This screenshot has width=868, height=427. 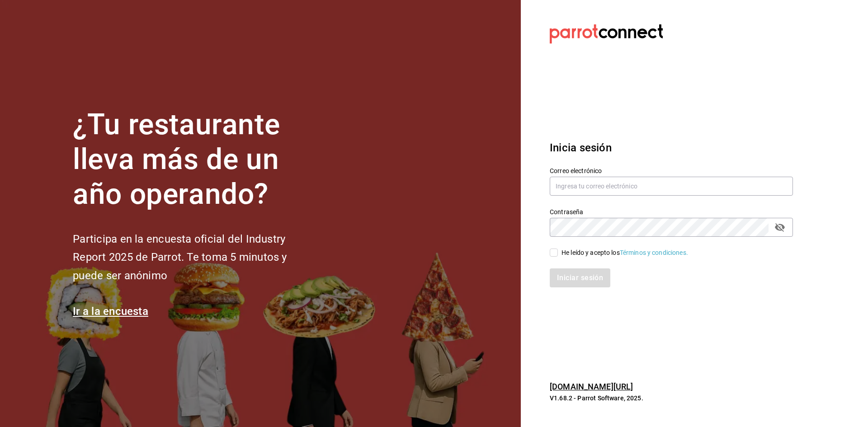 What do you see at coordinates (779, 227) in the screenshot?
I see `button: passwordField` at bounding box center [779, 227].